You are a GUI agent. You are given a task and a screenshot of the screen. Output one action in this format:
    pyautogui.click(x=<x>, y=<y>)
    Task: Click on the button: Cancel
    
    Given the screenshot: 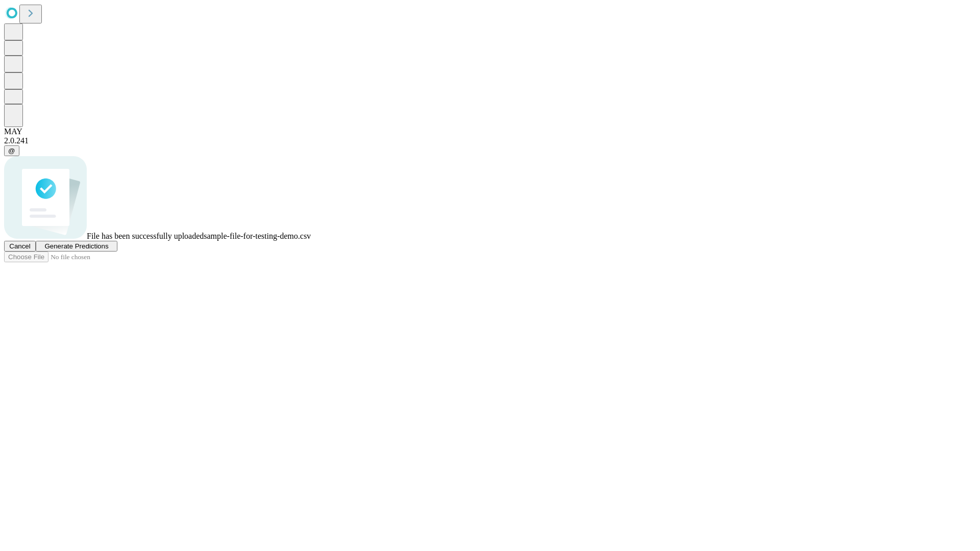 What is the action you would take?
    pyautogui.click(x=20, y=246)
    